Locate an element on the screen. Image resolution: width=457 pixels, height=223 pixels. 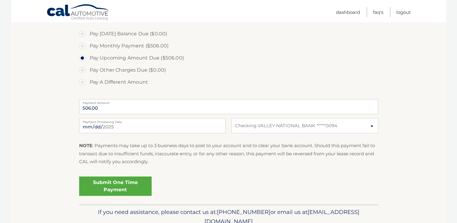
label: Payment Amount is located at coordinates (229, 101).